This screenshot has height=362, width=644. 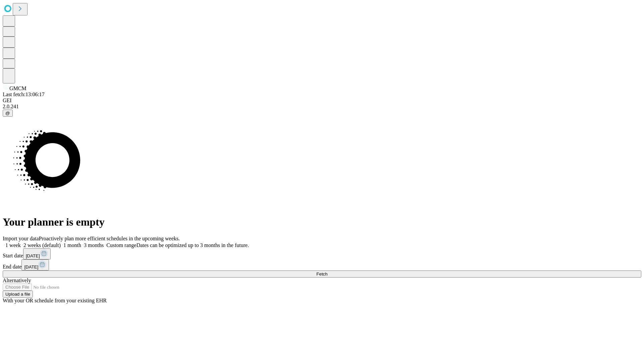 What do you see at coordinates (23, 94) in the screenshot?
I see `span: Last fetch: 13:06:17` at bounding box center [23, 94].